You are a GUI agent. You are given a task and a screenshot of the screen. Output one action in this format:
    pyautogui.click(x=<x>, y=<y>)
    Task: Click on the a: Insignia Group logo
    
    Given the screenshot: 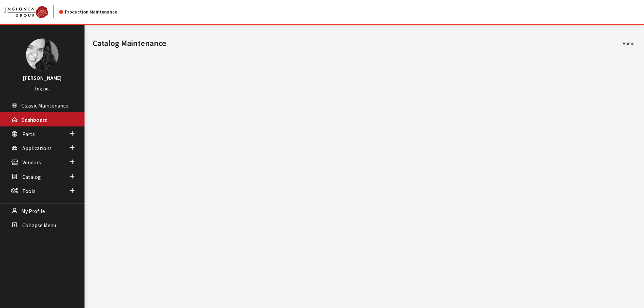 What is the action you would take?
    pyautogui.click(x=31, y=12)
    